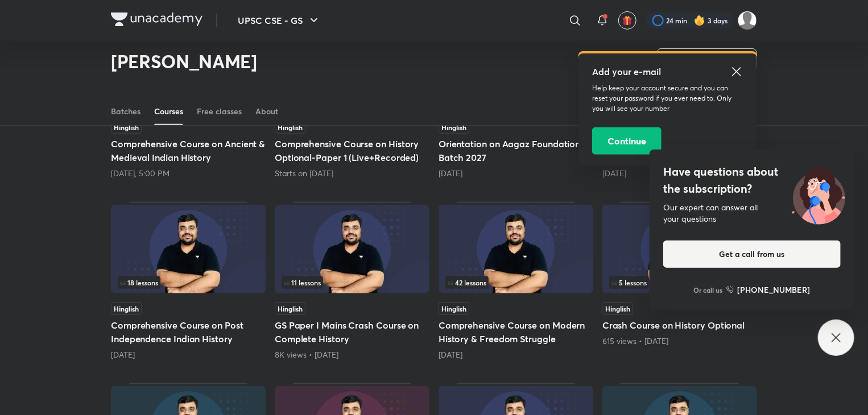  What do you see at coordinates (188, 332) in the screenshot?
I see `h5: Comprehensive Course on Post Independence Indian History` at bounding box center [188, 332].